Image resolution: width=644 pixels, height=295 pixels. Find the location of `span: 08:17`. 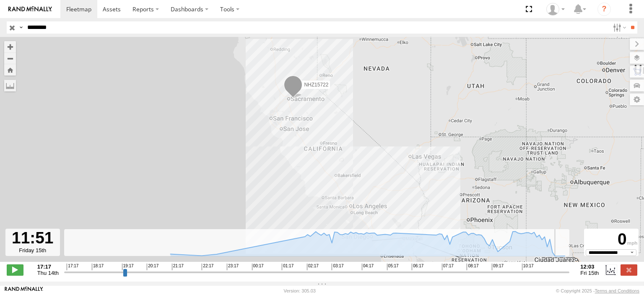

span: 08:17 is located at coordinates (472, 267).